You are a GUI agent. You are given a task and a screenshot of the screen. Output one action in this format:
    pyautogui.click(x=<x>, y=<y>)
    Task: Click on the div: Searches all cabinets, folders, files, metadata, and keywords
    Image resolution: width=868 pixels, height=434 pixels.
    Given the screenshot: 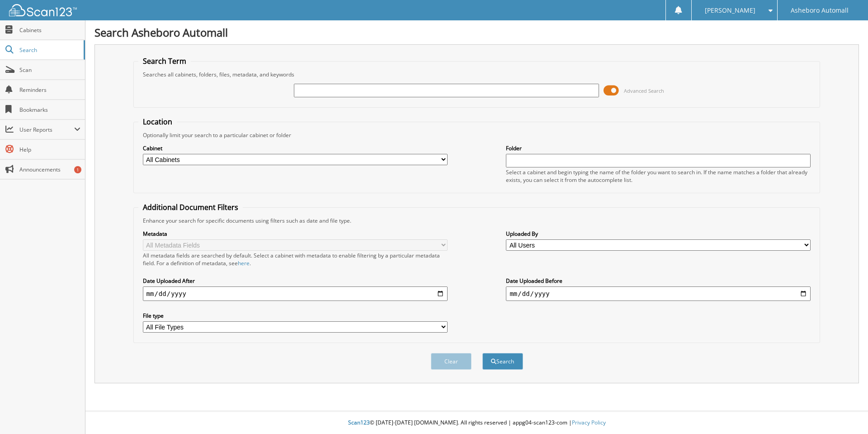 What is the action you would take?
    pyautogui.click(x=477, y=74)
    